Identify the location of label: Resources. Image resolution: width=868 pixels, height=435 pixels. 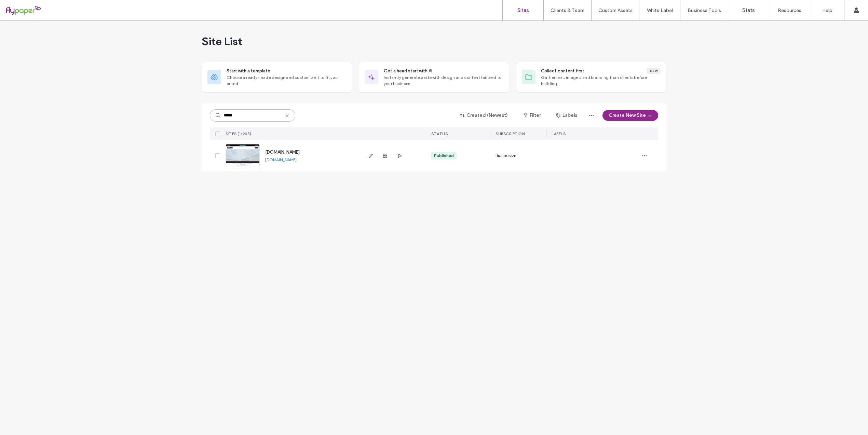
(789, 10).